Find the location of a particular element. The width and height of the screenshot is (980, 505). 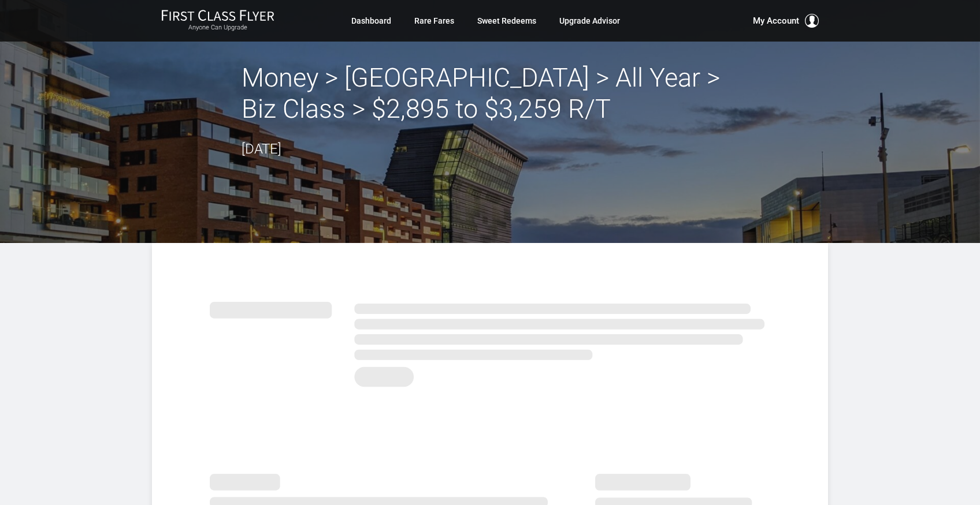

img: First Class Flyer is located at coordinates (218, 15).